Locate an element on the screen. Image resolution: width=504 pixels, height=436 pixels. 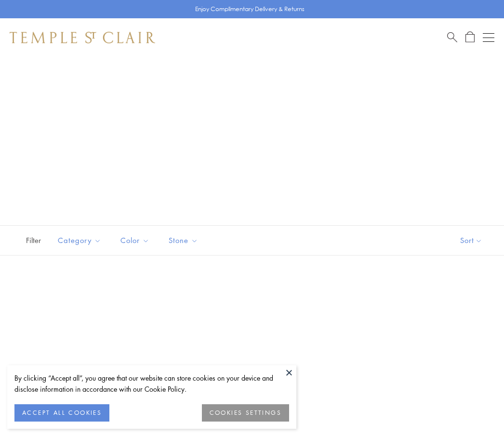
button: ACCEPT ALL COOKIES is located at coordinates (62, 413).